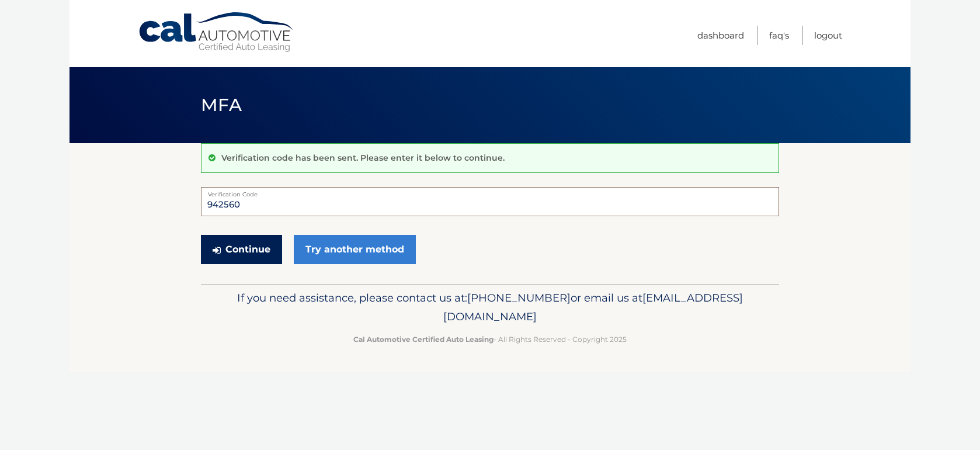 The height and width of the screenshot is (450, 980). I want to click on a: FAQ's, so click(779, 35).